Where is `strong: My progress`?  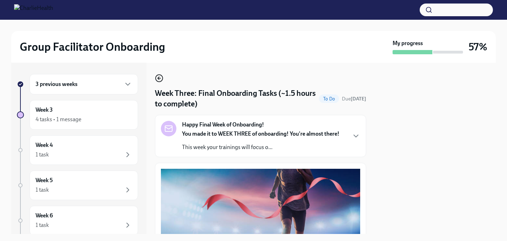
strong: My progress is located at coordinates (407, 43).